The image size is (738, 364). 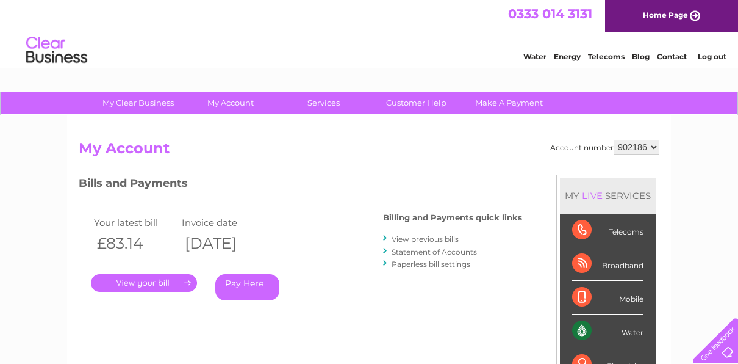 What do you see at coordinates (138, 102) in the screenshot?
I see `a: My Clear Business` at bounding box center [138, 102].